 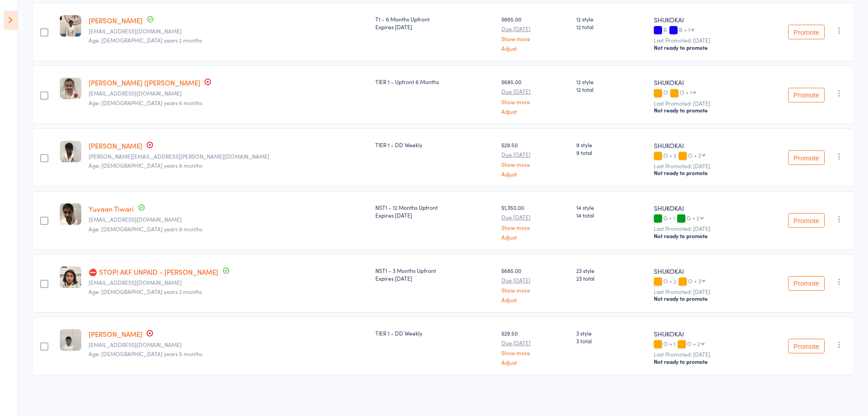 What do you see at coordinates (70, 151) in the screenshot?
I see `img: image1677130685.png` at bounding box center [70, 151].